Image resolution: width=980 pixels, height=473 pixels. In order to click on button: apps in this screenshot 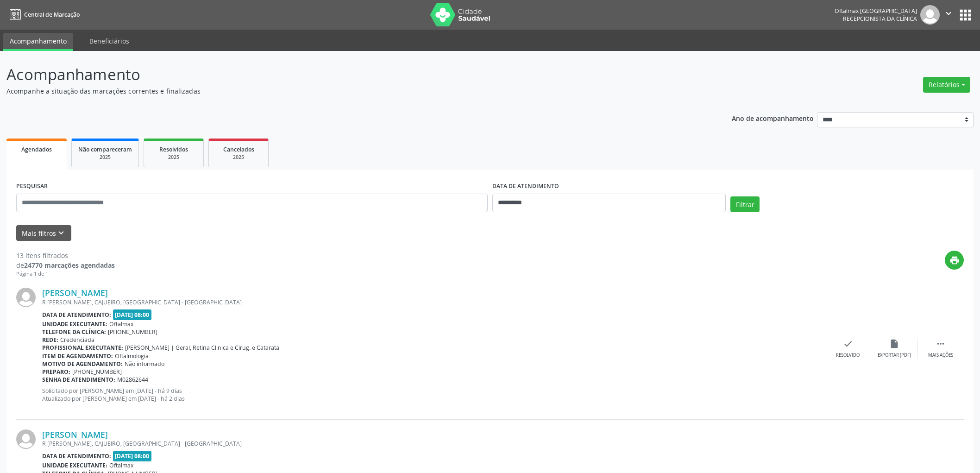, I will do `click(965, 15)`.